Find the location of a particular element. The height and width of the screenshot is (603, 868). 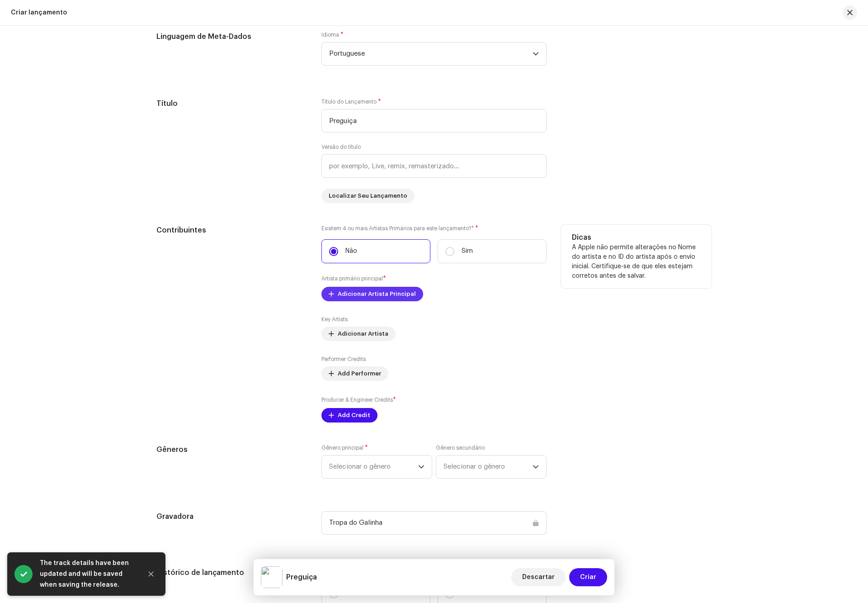

button: Add Performer is located at coordinates (355, 373).